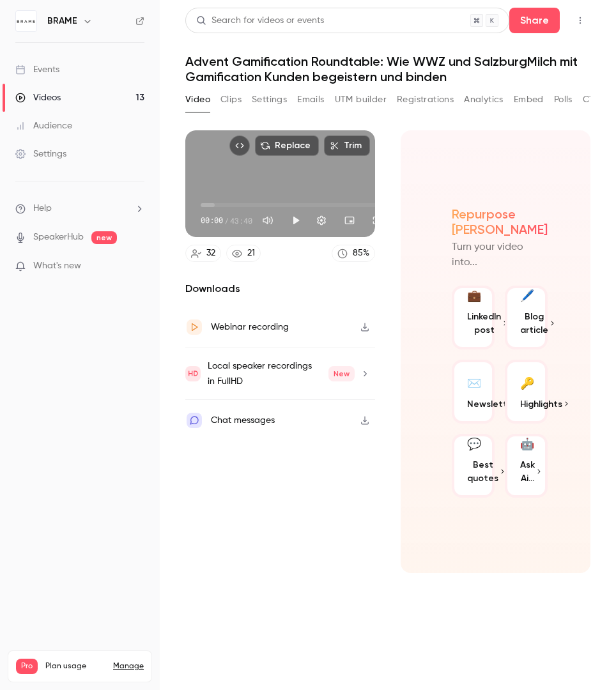 The image size is (616, 690). Describe the element at coordinates (244, 253) in the screenshot. I see `a: 21` at that location.